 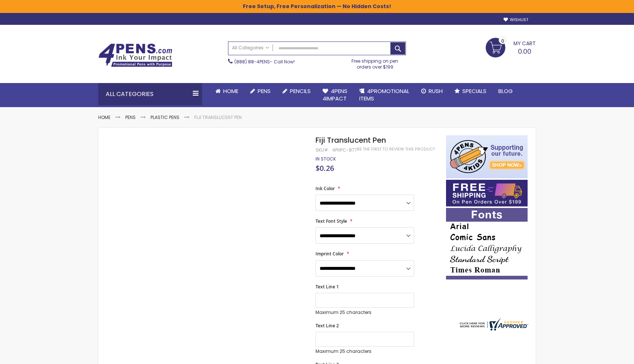 What do you see at coordinates (251, 48) in the screenshot?
I see `span: All Categories` at bounding box center [251, 48].